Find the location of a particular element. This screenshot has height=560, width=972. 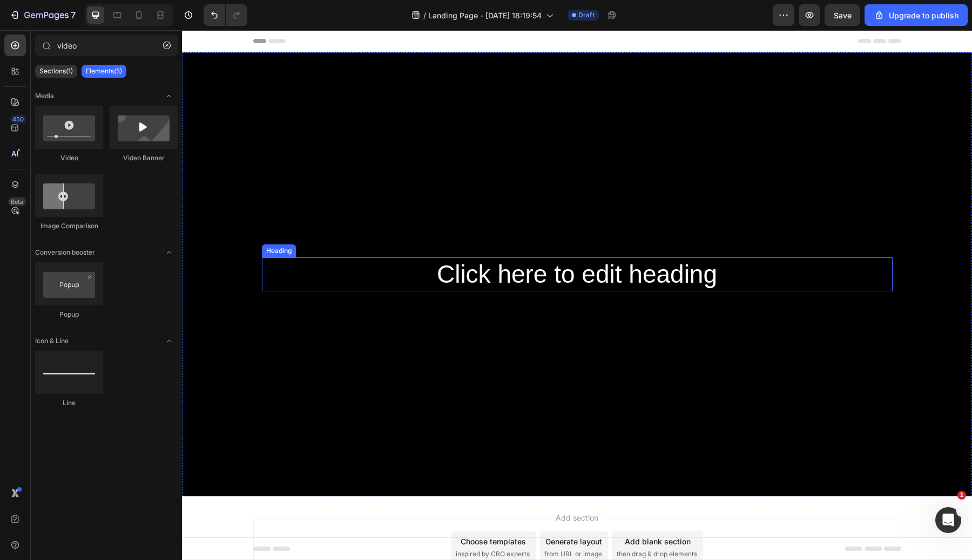

span: Draft is located at coordinates (586, 15).